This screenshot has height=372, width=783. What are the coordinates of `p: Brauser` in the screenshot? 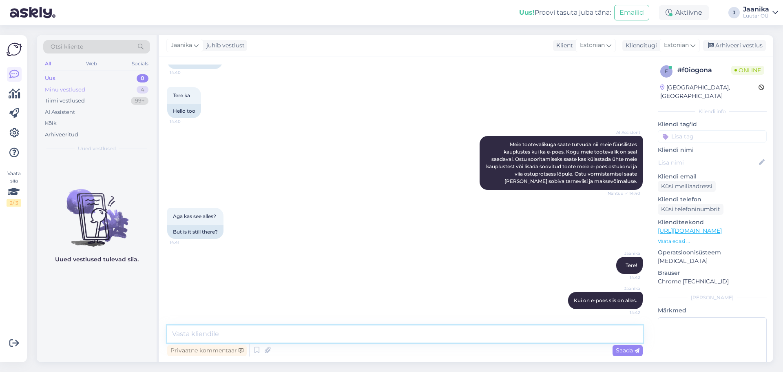 It's located at (712, 272).